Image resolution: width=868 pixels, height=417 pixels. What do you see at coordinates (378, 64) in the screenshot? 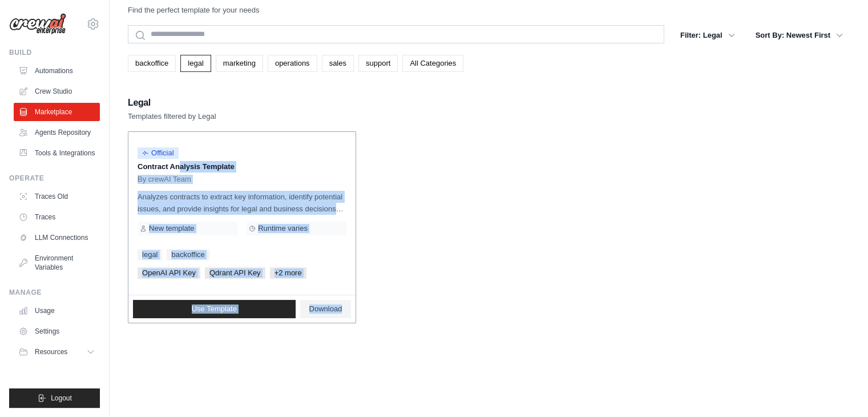
I see `a: support` at bounding box center [378, 64].